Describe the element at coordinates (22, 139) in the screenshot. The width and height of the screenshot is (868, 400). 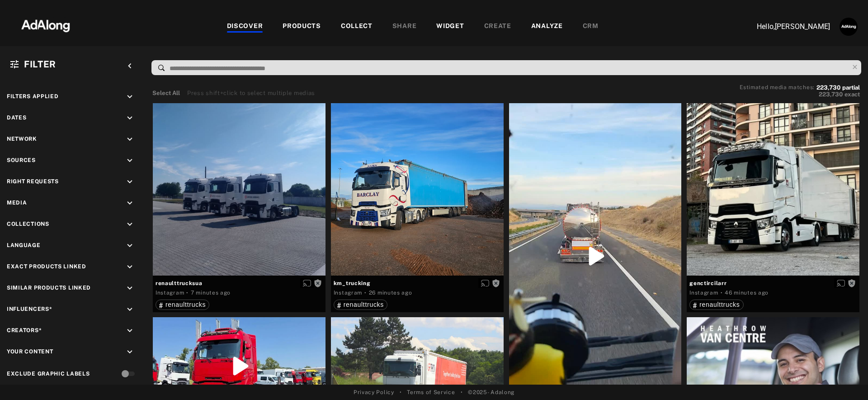
I see `span: Network` at that location.